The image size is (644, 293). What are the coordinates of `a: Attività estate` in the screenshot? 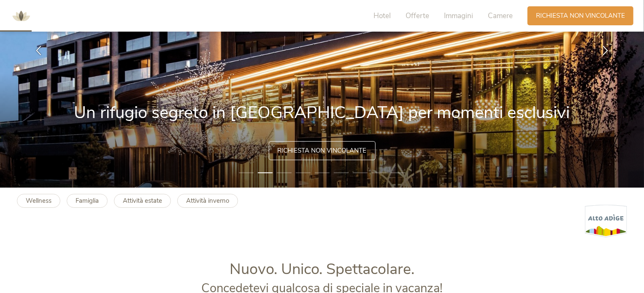 It's located at (142, 200).